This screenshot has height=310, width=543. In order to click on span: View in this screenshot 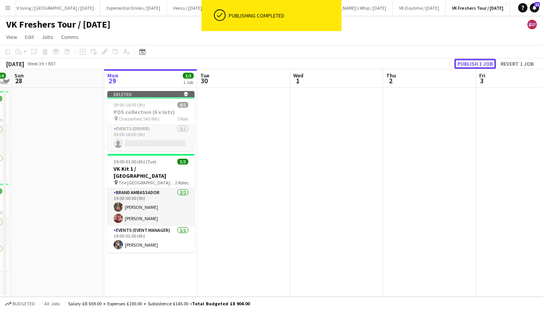, I will do `click(12, 37)`.